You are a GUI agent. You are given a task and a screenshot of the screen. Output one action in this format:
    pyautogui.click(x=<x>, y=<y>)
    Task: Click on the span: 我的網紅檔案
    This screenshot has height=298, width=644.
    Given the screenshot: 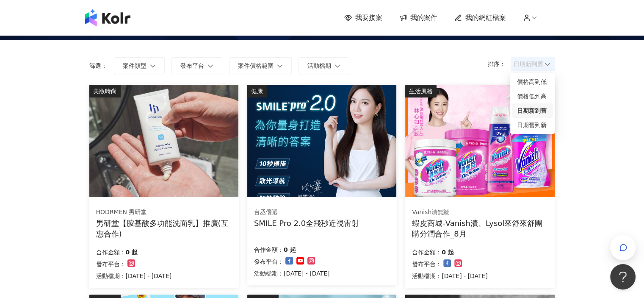 What is the action you would take?
    pyautogui.click(x=486, y=18)
    